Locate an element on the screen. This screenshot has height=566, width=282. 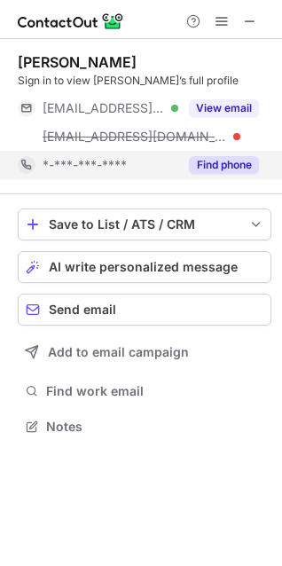
button: save-profile-one-click is located at coordinates (145, 224).